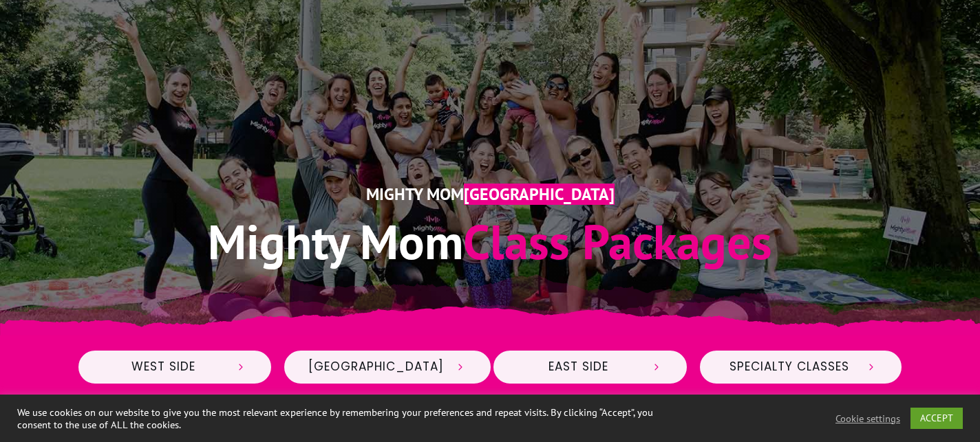  I want to click on a: East Side, so click(590, 367).